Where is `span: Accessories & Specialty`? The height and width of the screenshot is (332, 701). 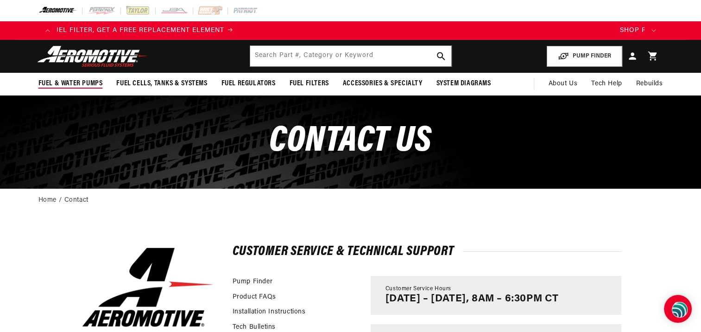
span: Accessories & Specialty is located at coordinates (383, 83).